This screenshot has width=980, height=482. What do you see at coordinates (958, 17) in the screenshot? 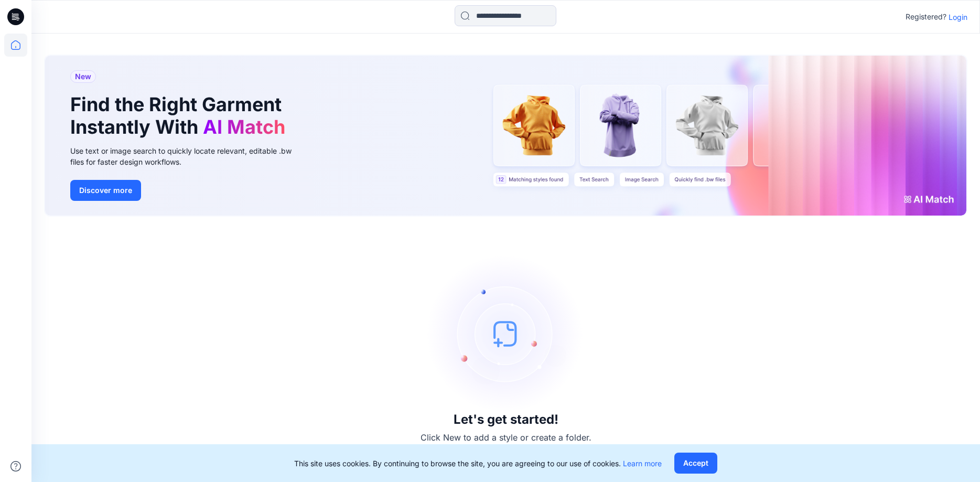
I see `p: Login` at bounding box center [958, 17].